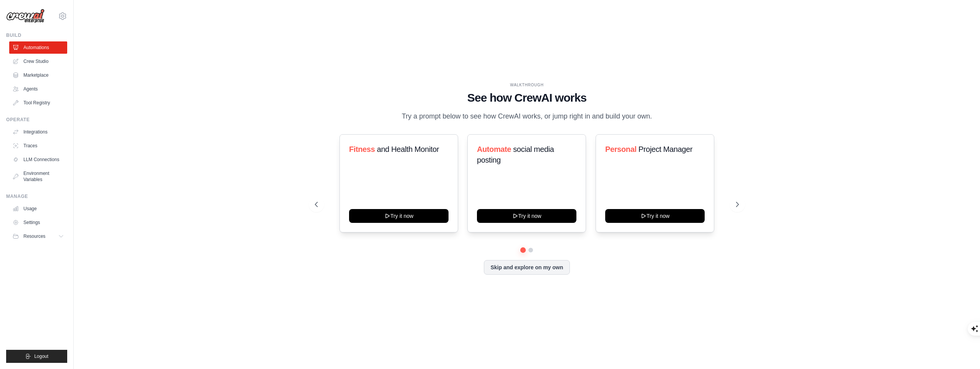 This screenshot has width=980, height=369. What do you see at coordinates (34, 237) in the screenshot?
I see `span: Resources` at bounding box center [34, 237].